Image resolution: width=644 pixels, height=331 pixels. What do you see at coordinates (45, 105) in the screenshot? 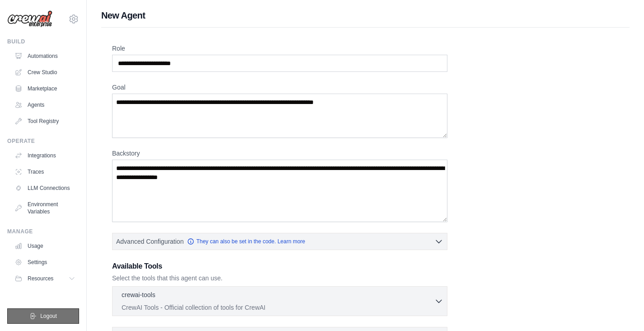
I see `a: Agents` at bounding box center [45, 105].